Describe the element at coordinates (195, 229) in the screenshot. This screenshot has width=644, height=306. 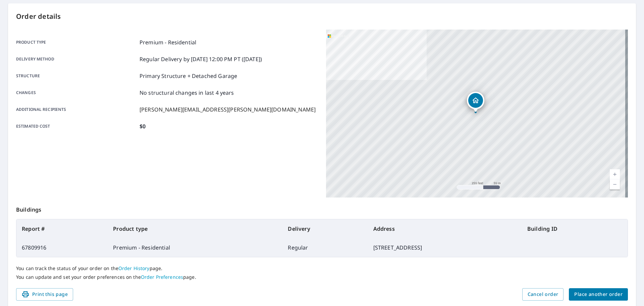
I see `th: Product type` at that location.